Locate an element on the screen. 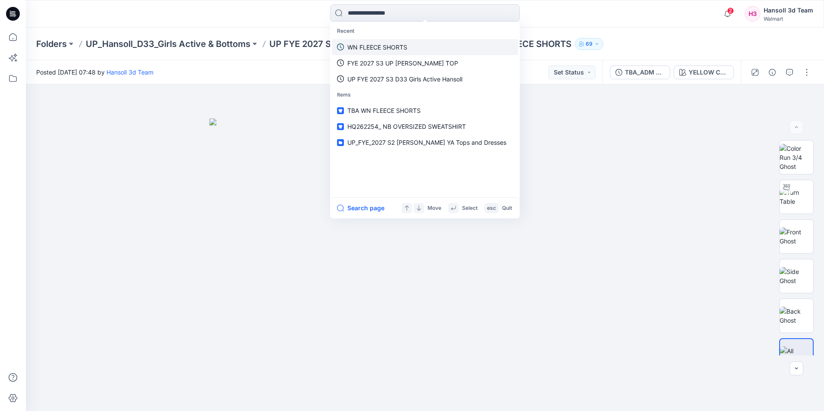  img: eyJhbGciOiJIUzI1NiIsImtpZCI6IjAiLCJzbHQiOiJzZXMiLCJ0eXAiOiJKV1QifQ.eyJkYXRhIjp7InR5cGUiOiJzdG9yYW... is located at coordinates (425, 265).